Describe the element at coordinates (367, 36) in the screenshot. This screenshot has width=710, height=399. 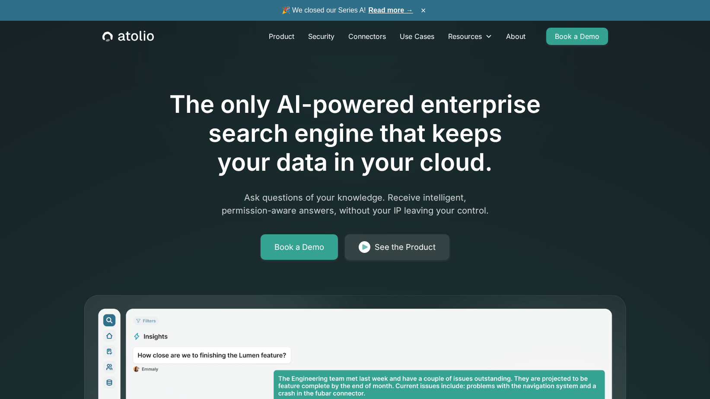
I see `a: Connectors` at that location.